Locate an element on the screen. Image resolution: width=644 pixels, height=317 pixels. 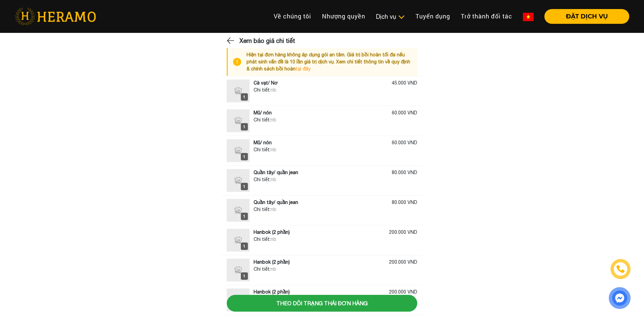
img: vn-flag.png is located at coordinates (528, 17).